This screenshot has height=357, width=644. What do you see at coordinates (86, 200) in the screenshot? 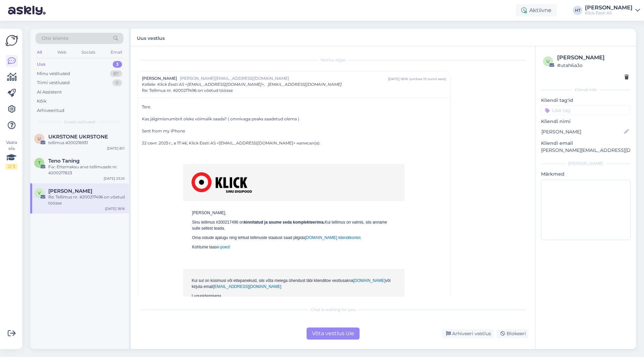
I see `div: Re: Tellimus nr. #200217496 on võetud töösse` at bounding box center [86, 200].